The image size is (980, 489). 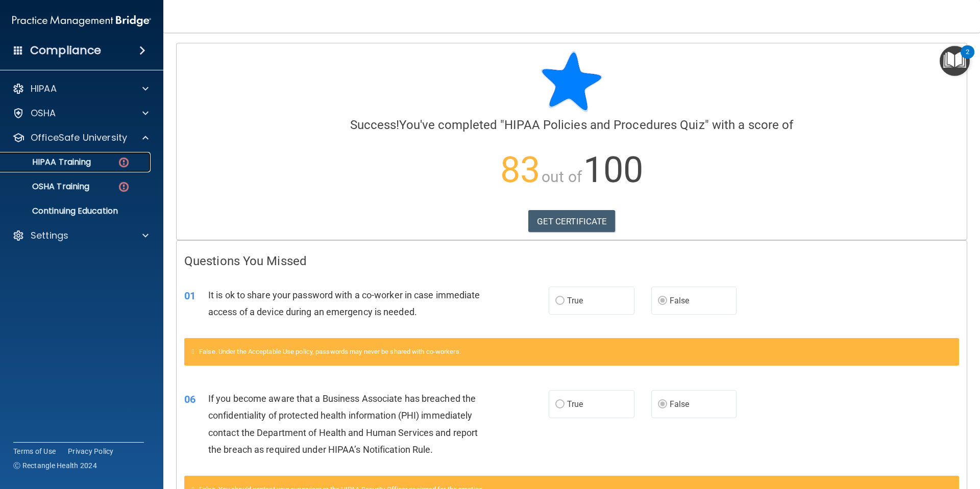 What do you see at coordinates (81, 21) in the screenshot?
I see `img: PMB logo` at bounding box center [81, 21].